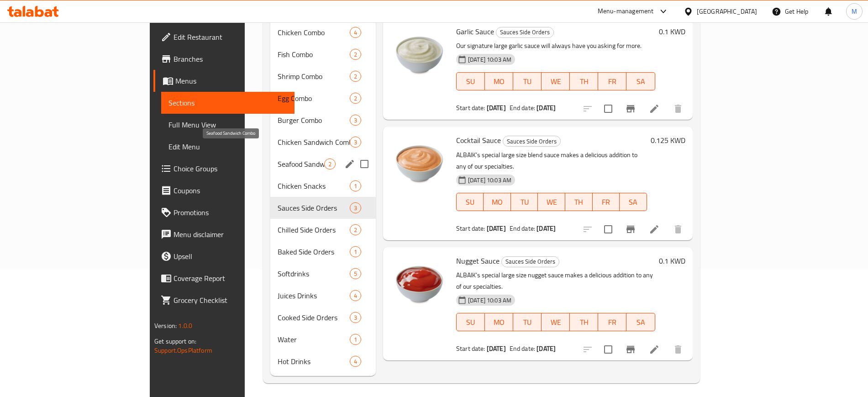 The image size is (868, 397). What do you see at coordinates (224, 235) in the screenshot?
I see `a: Menu disclaimer` at bounding box center [224, 235].